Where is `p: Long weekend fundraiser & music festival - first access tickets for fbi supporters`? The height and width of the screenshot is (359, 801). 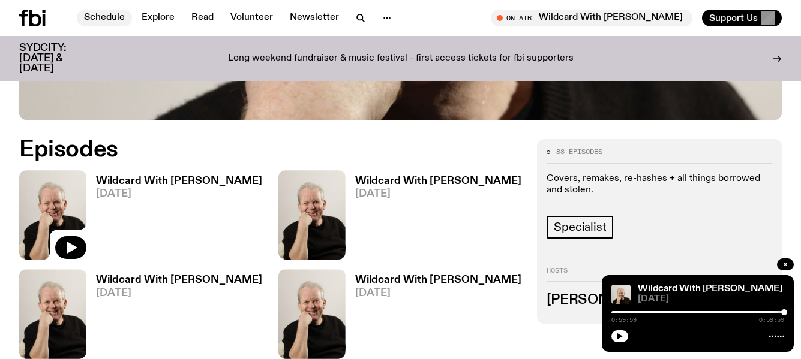 p: Long weekend fundraiser & music festival - first access tickets for fbi supporters is located at coordinates (401, 59).